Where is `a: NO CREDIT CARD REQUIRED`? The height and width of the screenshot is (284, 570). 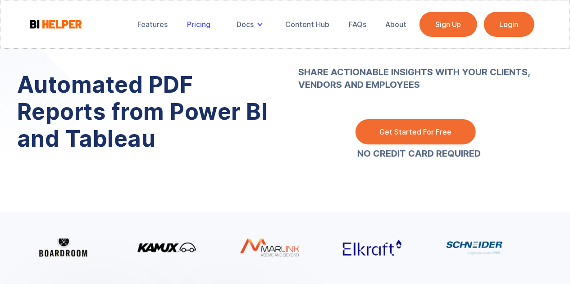 a: NO CREDIT CARD REQUIRED is located at coordinates (419, 154).